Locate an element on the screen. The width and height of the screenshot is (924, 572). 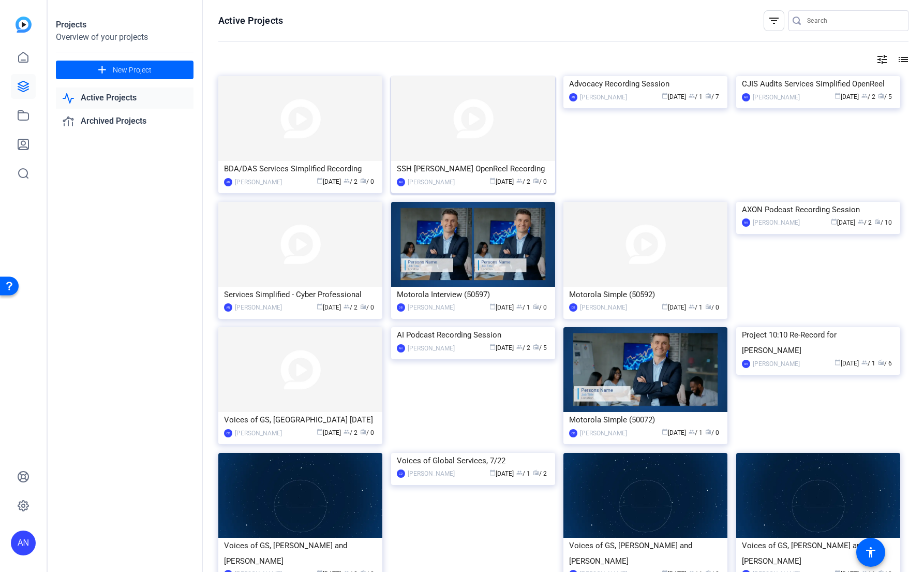
div: Motorola Interview (50597) is located at coordinates (473, 295).